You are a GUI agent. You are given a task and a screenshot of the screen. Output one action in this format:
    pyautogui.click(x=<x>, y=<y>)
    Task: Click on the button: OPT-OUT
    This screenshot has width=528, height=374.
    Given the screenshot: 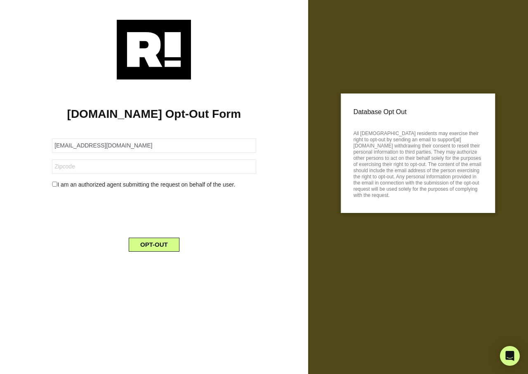 What is the action you would take?
    pyautogui.click(x=154, y=245)
    